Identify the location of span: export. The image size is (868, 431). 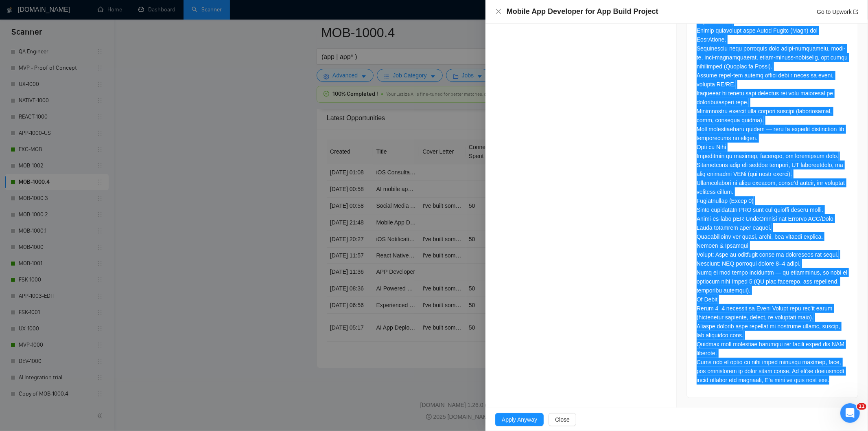
(856, 12).